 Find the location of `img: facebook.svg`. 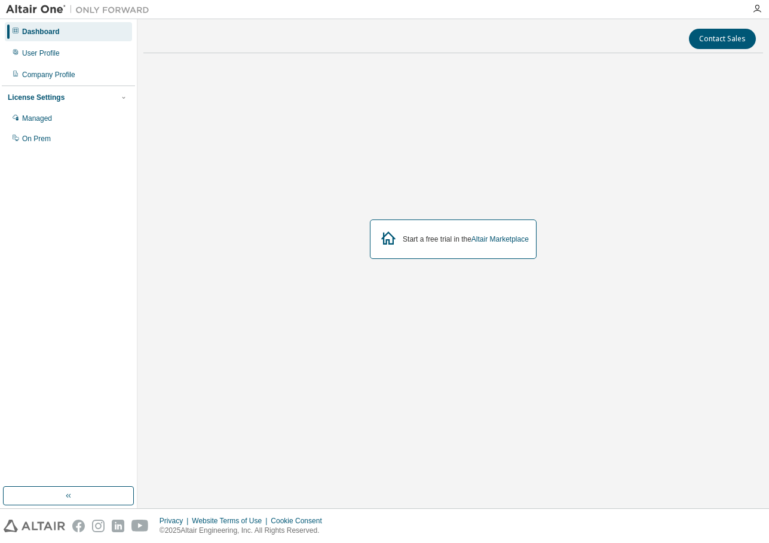

img: facebook.svg is located at coordinates (78, 525).